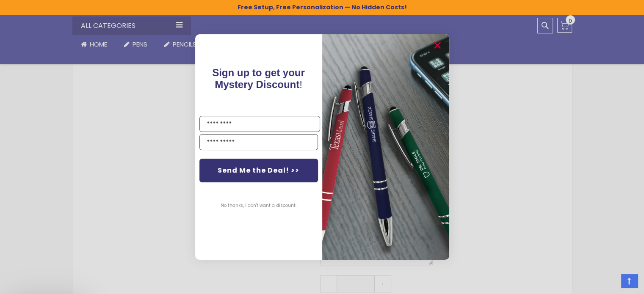 The width and height of the screenshot is (644, 294). Describe the element at coordinates (259, 171) in the screenshot. I see `button: Send Me the Deal! >>` at that location.